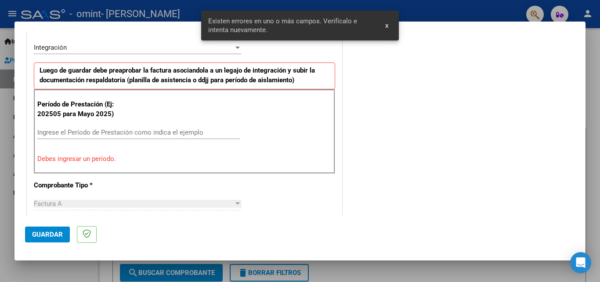 This screenshot has width=600, height=282. I want to click on span: Factura A, so click(48, 203).